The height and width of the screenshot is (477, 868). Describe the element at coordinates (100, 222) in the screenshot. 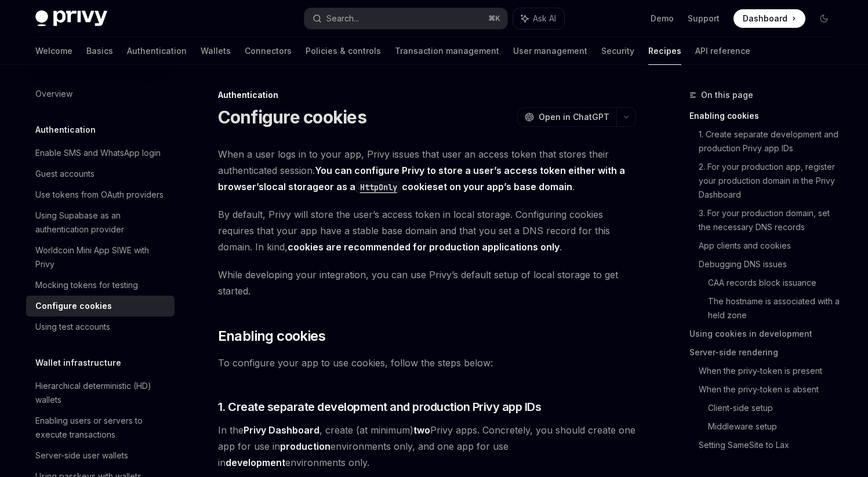

I see `a: Using Supabase as an authentication provider` at that location.